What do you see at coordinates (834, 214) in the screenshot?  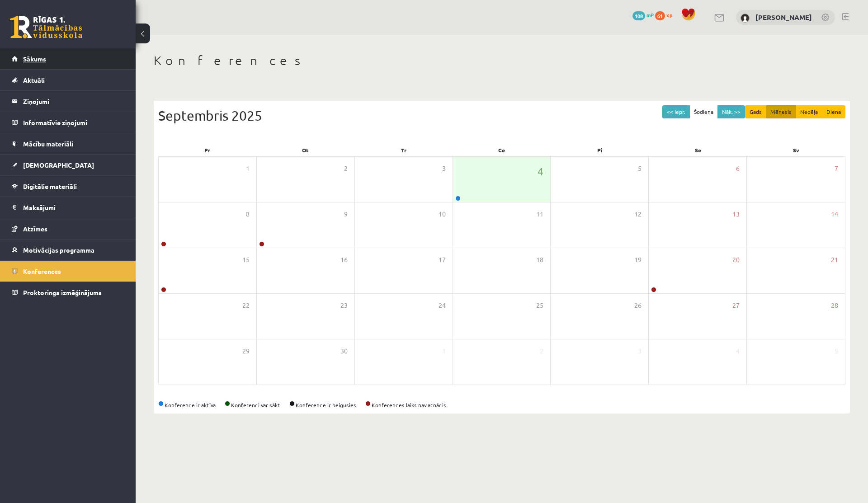 I see `span: 14` at bounding box center [834, 214].